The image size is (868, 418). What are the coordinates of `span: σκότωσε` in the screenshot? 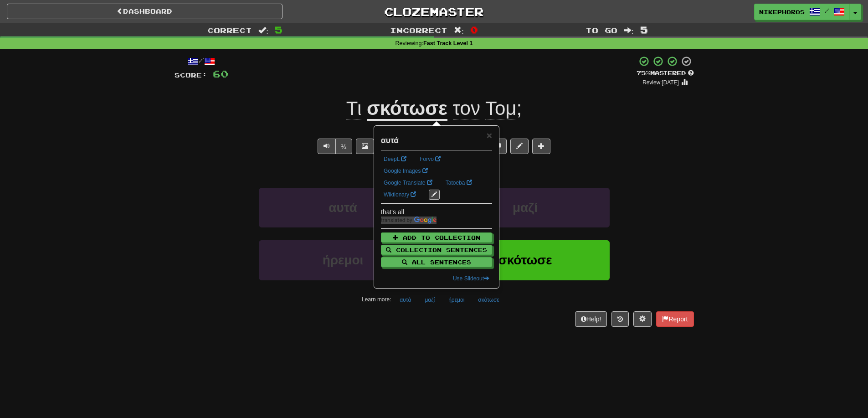 It's located at (525, 260).